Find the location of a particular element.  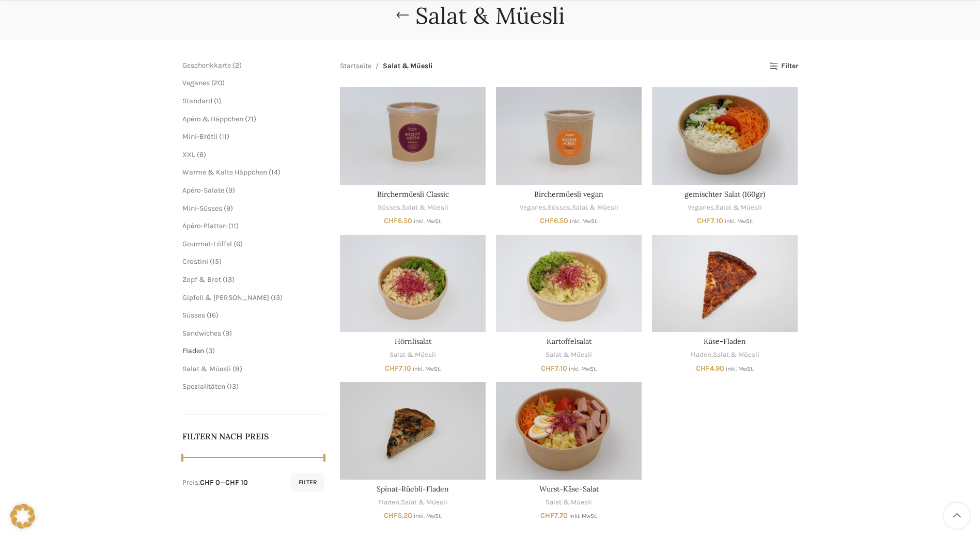

a: Scroll to top button is located at coordinates (957, 516).